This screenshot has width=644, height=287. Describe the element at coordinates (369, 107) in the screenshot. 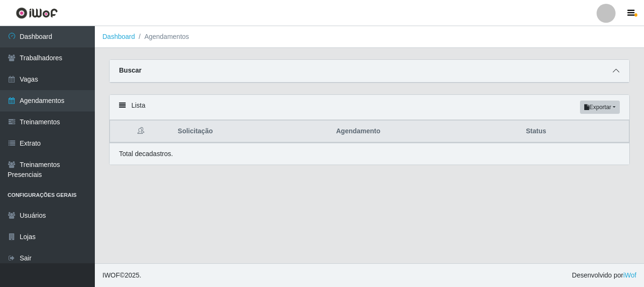

I see `div: Lista` at that location.